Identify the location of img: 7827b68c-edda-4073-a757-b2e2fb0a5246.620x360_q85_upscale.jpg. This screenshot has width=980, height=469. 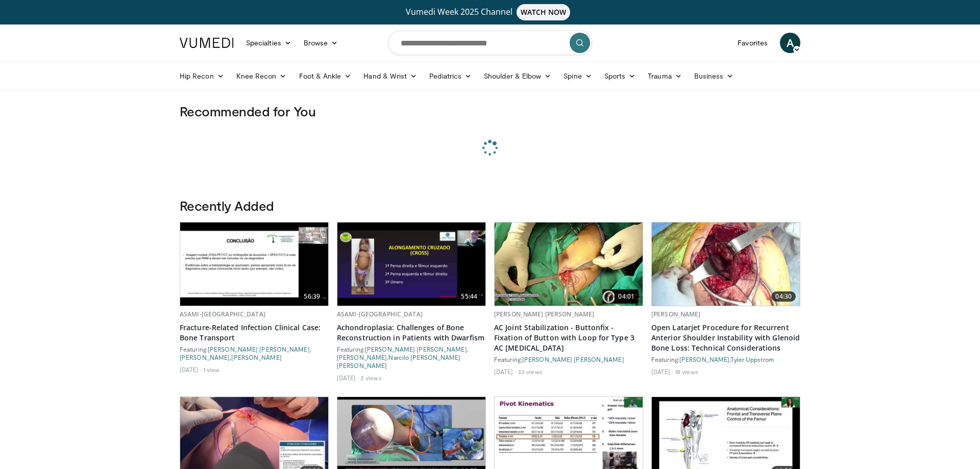
(254, 264).